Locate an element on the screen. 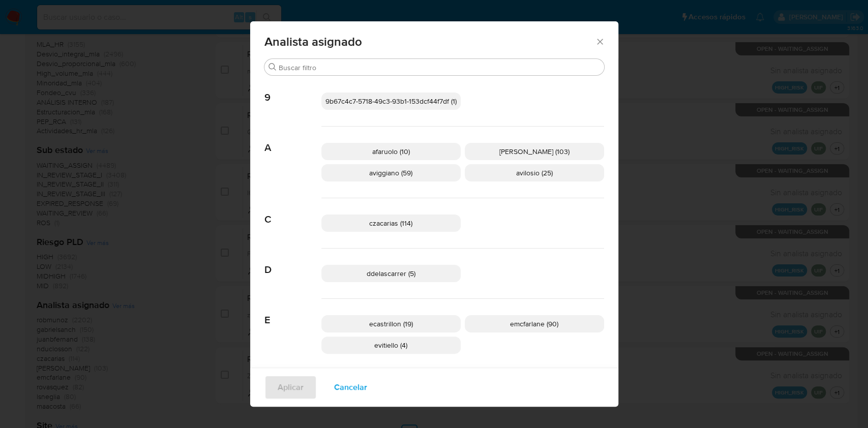 This screenshot has height=428, width=868. span: C is located at coordinates (293, 212).